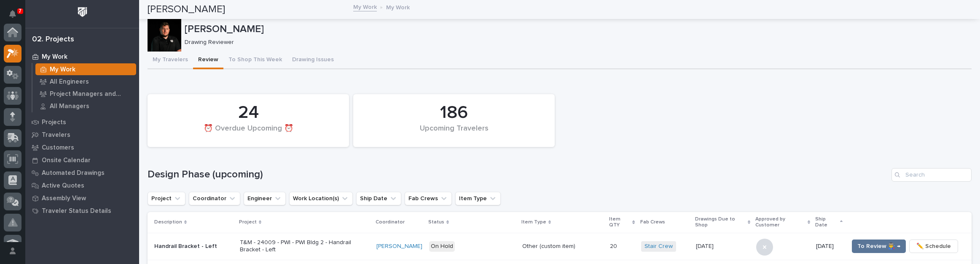  I want to click on p: T&M - 24009 - PWI - PWI Bldg 2 - Handrail Bracket - Left, so click(305, 246).